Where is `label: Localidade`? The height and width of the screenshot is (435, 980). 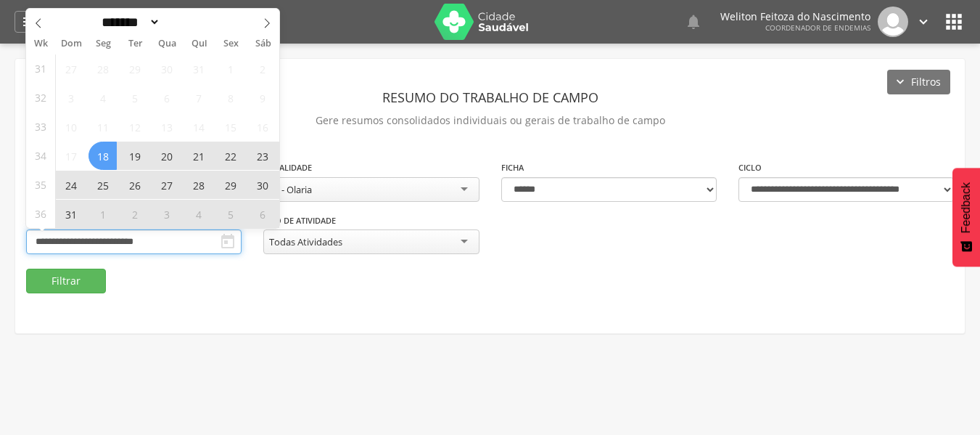 label: Localidade is located at coordinates (287, 168).